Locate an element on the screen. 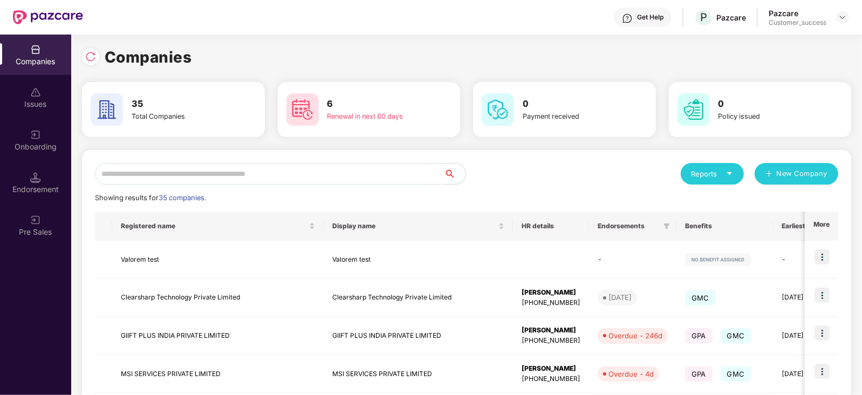 The height and width of the screenshot is (395, 862). div: Get Help is located at coordinates (650, 17).